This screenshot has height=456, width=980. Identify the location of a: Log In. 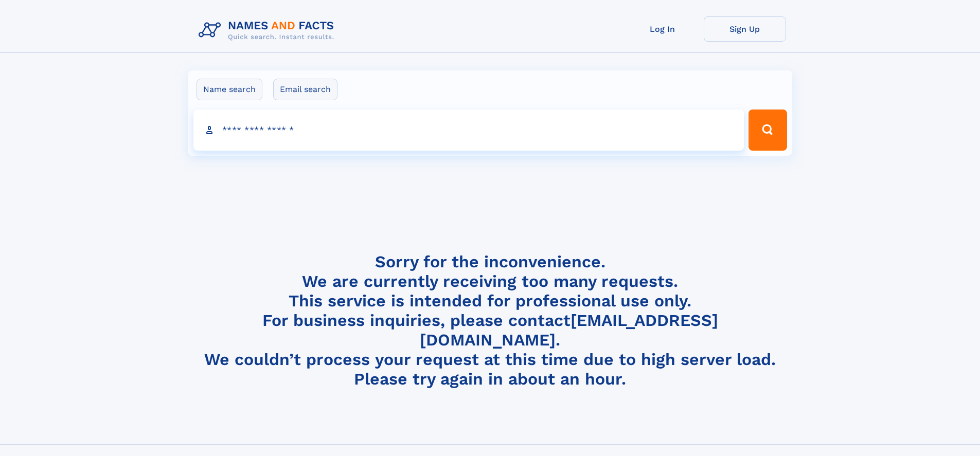
(662, 29).